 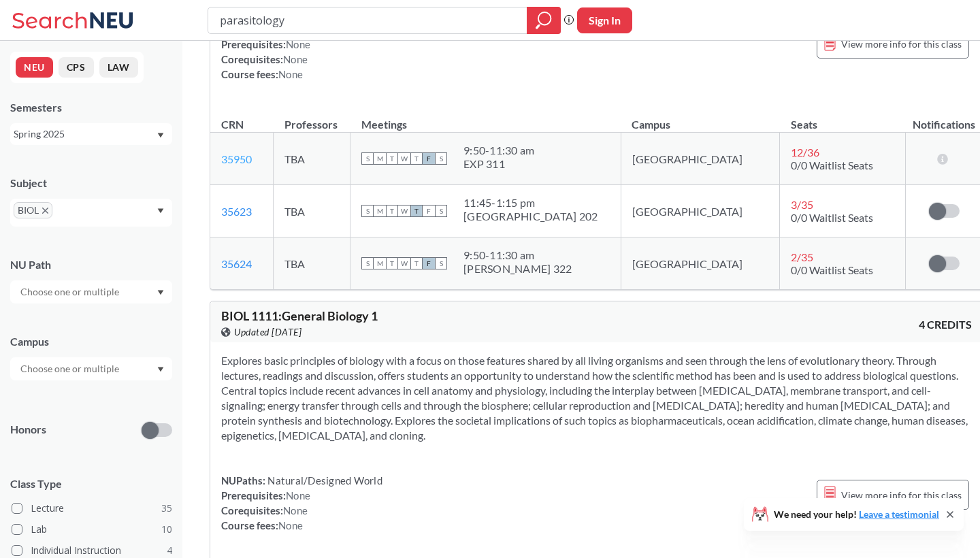 What do you see at coordinates (843, 118) in the screenshot?
I see `th: Seats` at bounding box center [843, 118].